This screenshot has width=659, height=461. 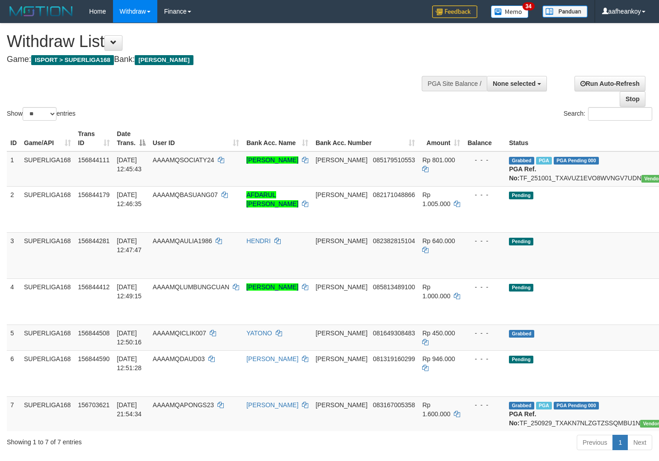 I want to click on span: 156844111, so click(x=94, y=160).